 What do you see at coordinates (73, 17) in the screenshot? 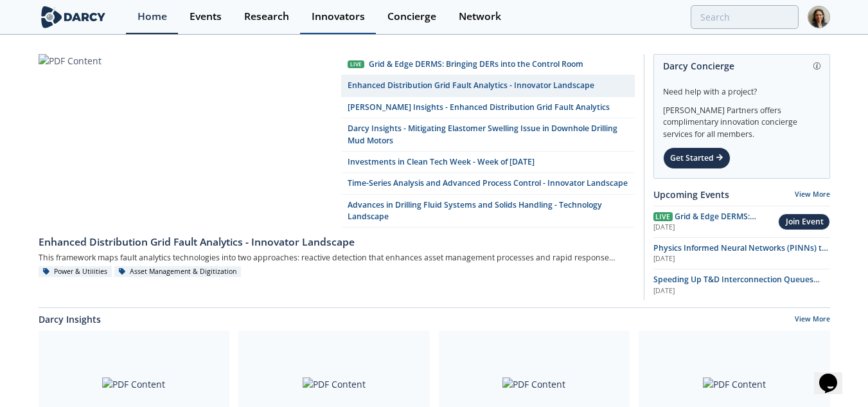
I see `img: logo-wide.svg` at bounding box center [73, 17].